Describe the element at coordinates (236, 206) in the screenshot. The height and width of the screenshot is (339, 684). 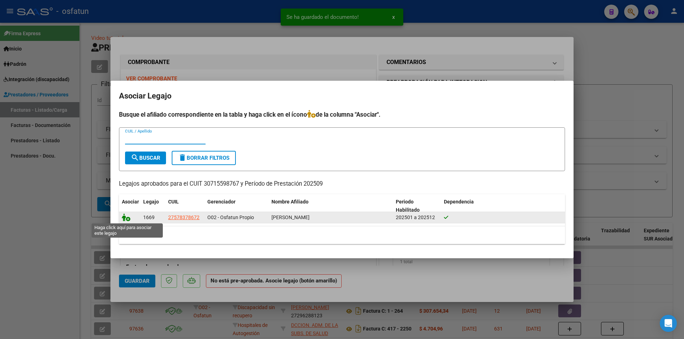
I see `datatable-header-cell: Gerenciador` at that location.